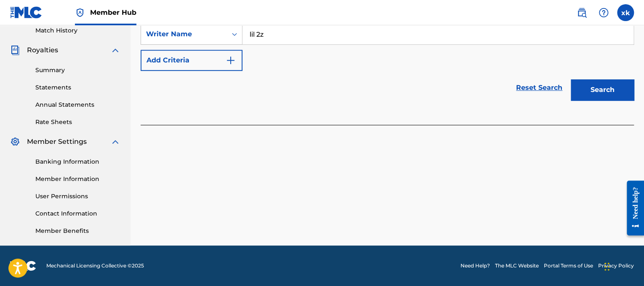 This screenshot has width=644, height=286. I want to click on img: logo, so click(23, 265).